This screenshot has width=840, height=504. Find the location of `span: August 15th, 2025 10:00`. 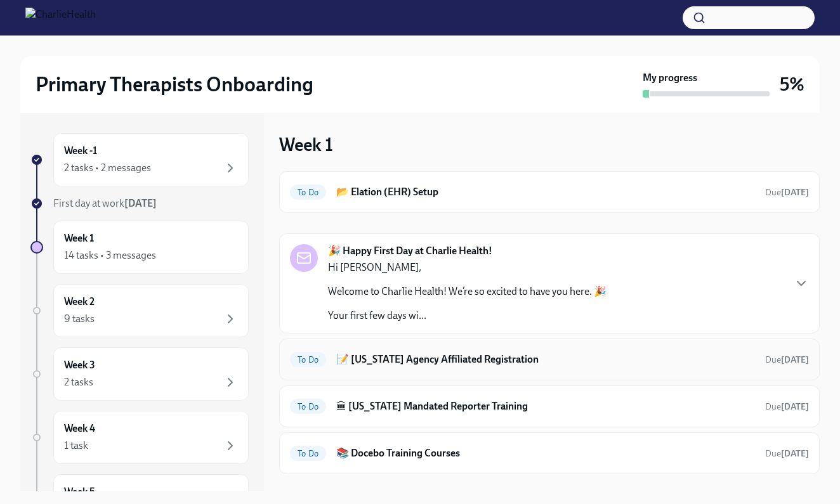

span: August 15th, 2025 10:00 is located at coordinates (787, 192).